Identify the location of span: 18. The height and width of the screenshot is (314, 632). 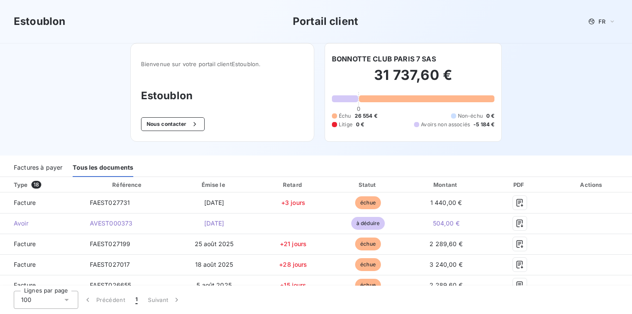
(36, 185).